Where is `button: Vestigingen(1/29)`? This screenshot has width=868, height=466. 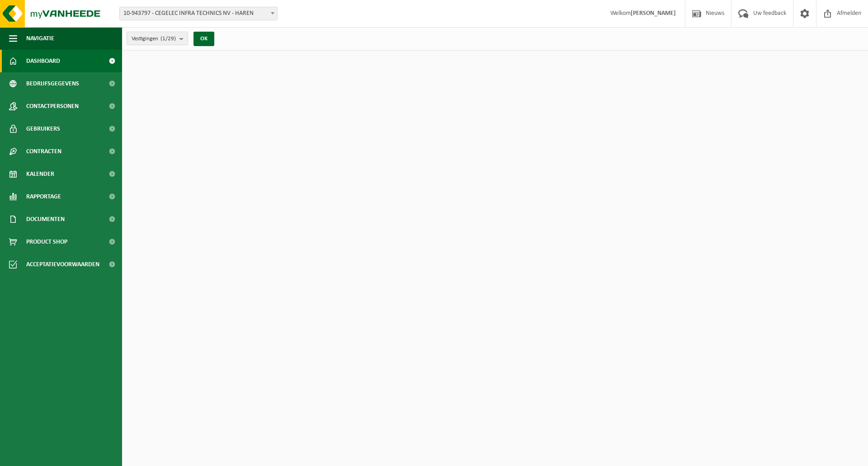 button: Vestigingen(1/29) is located at coordinates (157, 38).